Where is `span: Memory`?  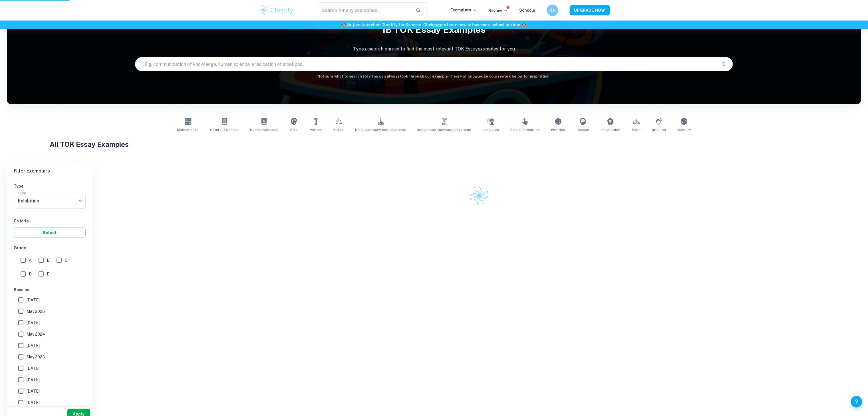 span: Memory is located at coordinates (684, 130).